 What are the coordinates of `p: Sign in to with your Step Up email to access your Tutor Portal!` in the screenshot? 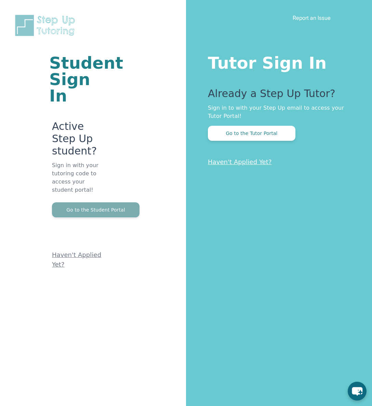 It's located at (276, 112).